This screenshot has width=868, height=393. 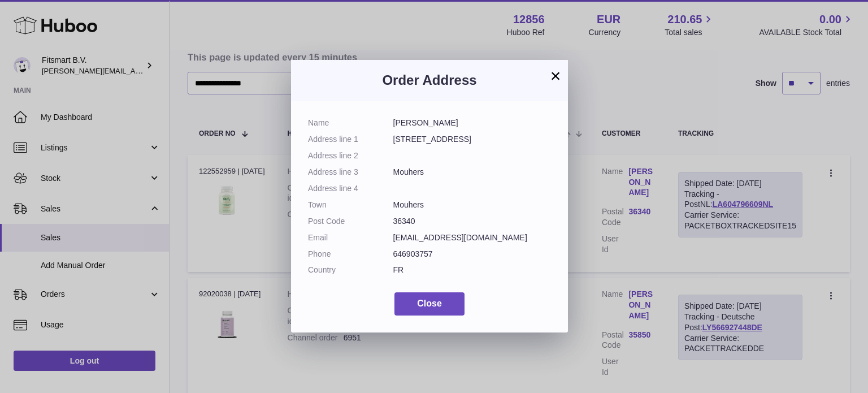 I want to click on dt: Town, so click(x=351, y=204).